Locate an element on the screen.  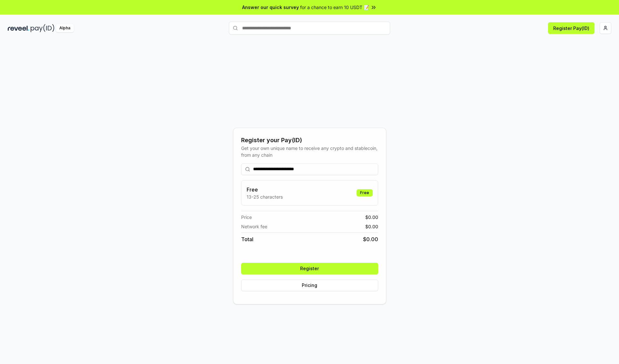
div: Register your Pay(ID) is located at coordinates (310, 140).